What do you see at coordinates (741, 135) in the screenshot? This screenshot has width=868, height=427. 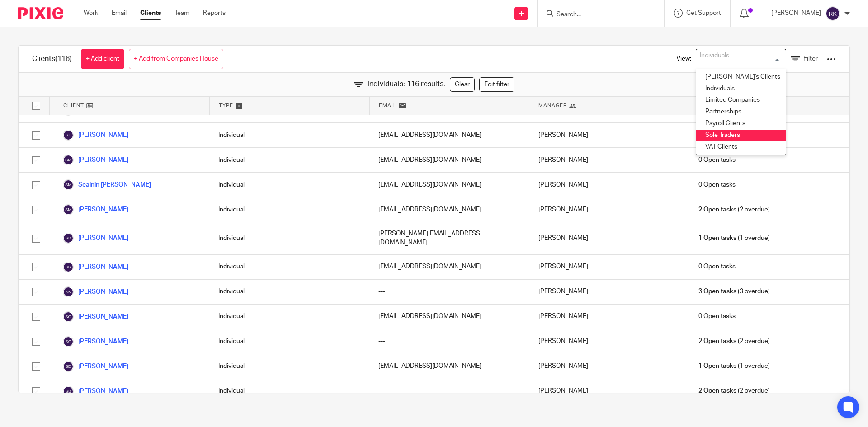 I see `li: Sole Traders` at bounding box center [741, 135].